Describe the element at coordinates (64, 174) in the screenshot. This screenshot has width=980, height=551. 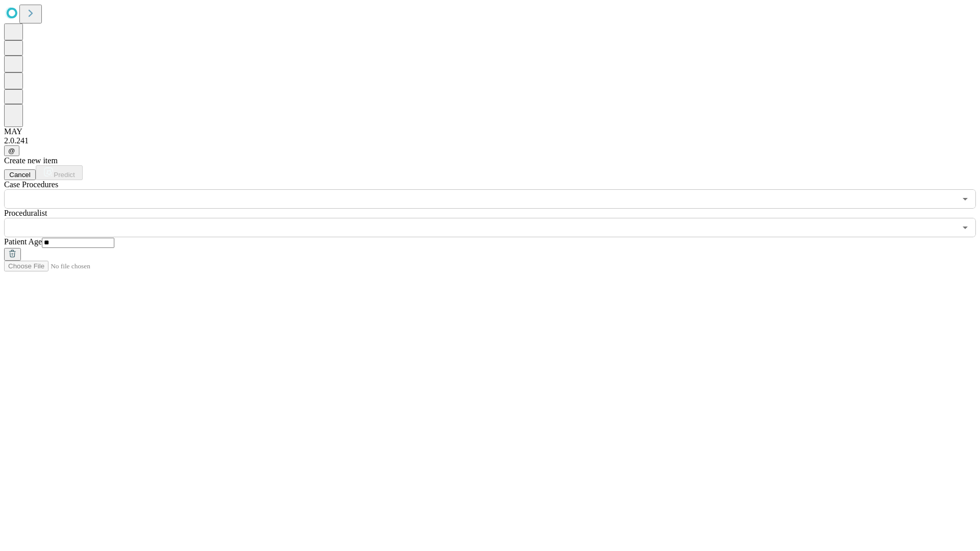
I see `span: Predict` at that location.